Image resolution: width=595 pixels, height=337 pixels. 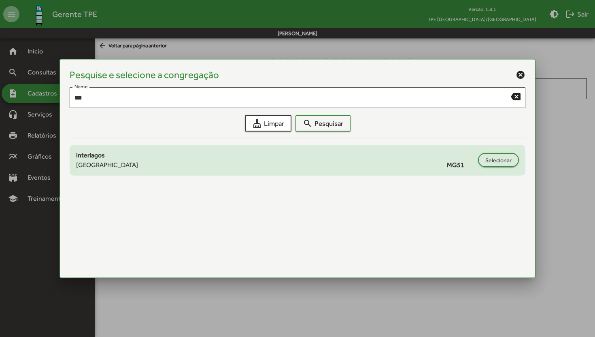 I want to click on span: Limpar, so click(x=268, y=124).